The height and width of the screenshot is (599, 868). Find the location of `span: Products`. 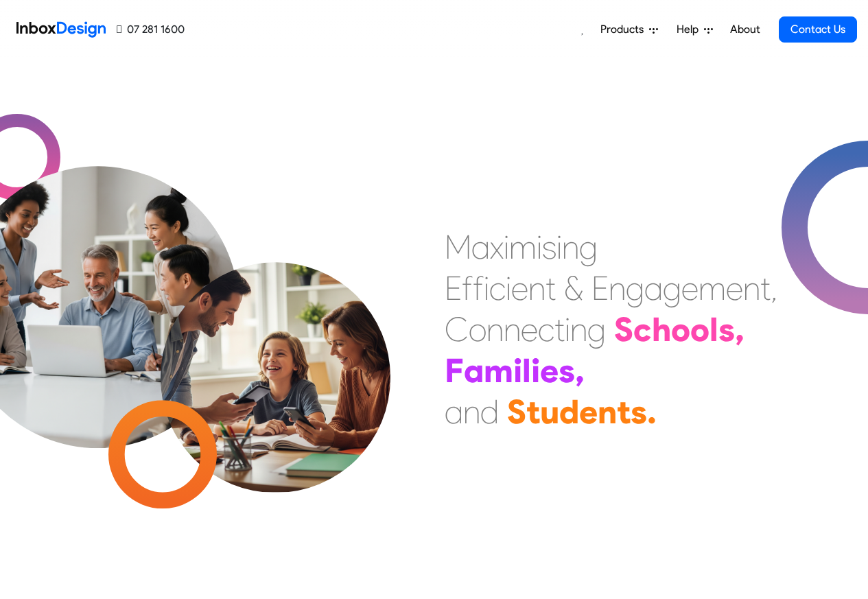

span: Products is located at coordinates (625, 30).